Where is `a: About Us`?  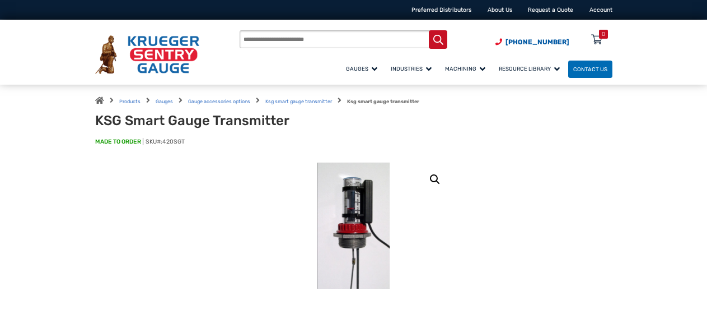 a: About Us is located at coordinates (500, 10).